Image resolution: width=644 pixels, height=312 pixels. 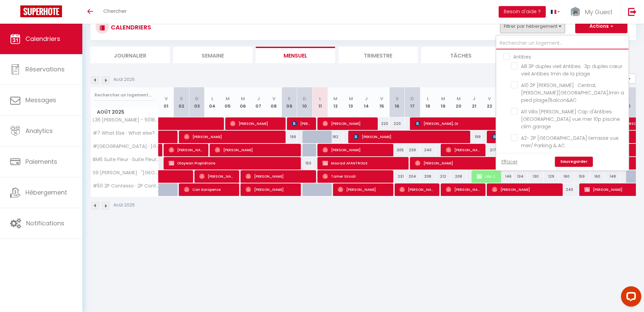 What do you see at coordinates (535, 176) in the screenshot?
I see `div: 130` at bounding box center [535, 176].